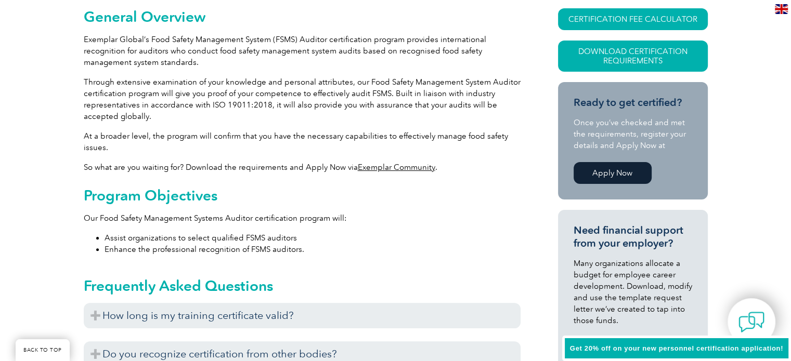 The image size is (791, 361). What do you see at coordinates (302, 286) in the screenshot?
I see `h2: Frequently Asked Questions` at bounding box center [302, 286].